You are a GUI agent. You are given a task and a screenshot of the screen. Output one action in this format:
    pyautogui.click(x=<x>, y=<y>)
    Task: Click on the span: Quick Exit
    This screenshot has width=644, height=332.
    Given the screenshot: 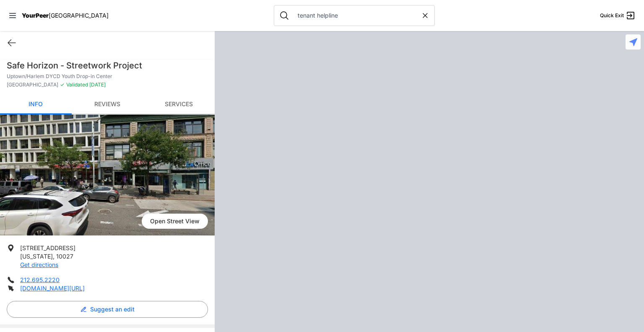 What is the action you would take?
    pyautogui.click(x=612, y=16)
    